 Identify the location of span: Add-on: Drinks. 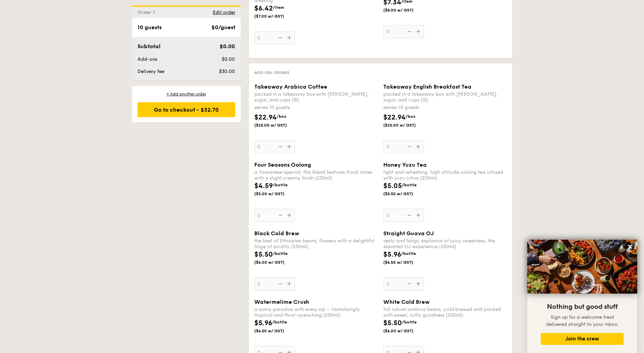
(271, 73).